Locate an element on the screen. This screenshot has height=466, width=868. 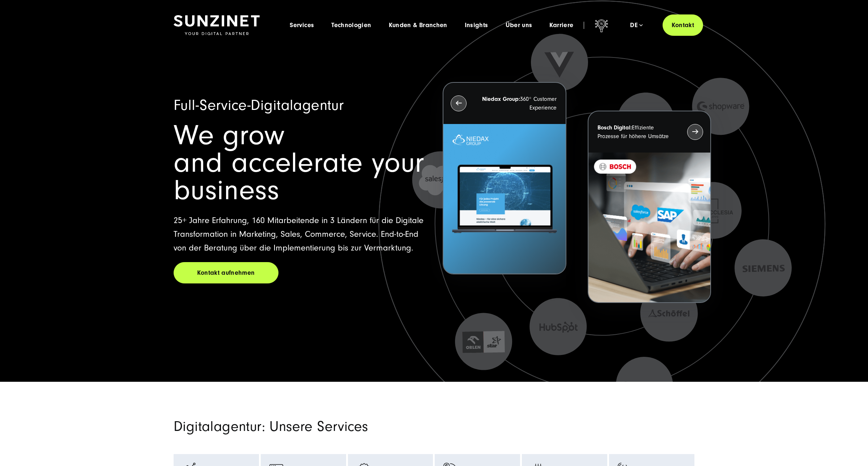
h2: Digitalagentur: Unsere Services is located at coordinates (346, 427).